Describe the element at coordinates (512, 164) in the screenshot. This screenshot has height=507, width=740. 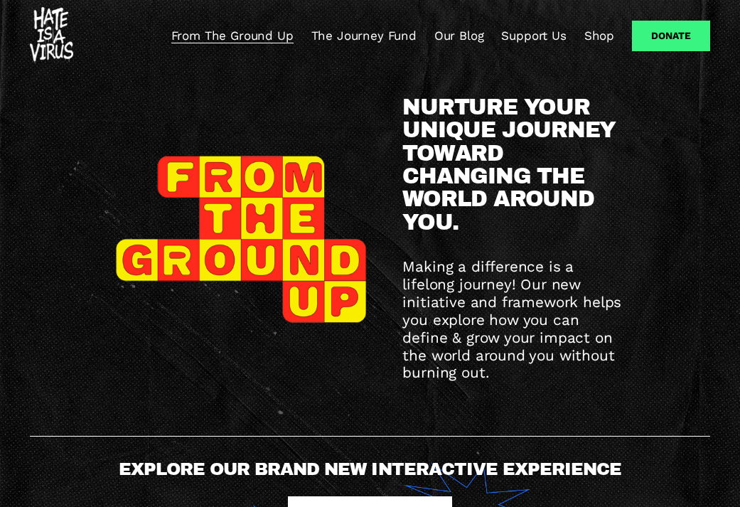
I see `span: NURTURE YOUR UNIQUE JOURNEY TOWARD CHANGING THE WORLD AROUND YOU.` at that location.